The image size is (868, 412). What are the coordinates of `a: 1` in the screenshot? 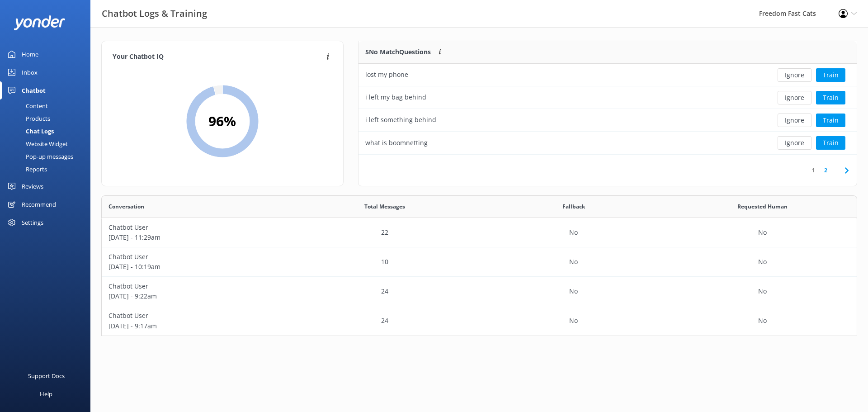 It's located at (814, 170).